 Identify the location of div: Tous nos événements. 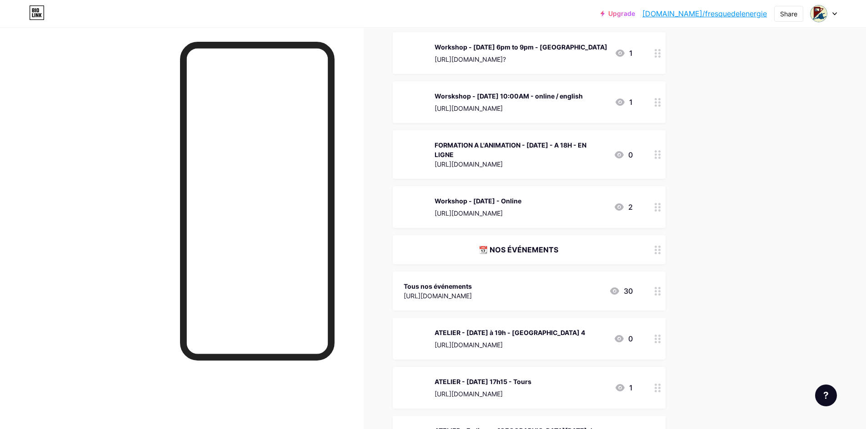
(438, 286).